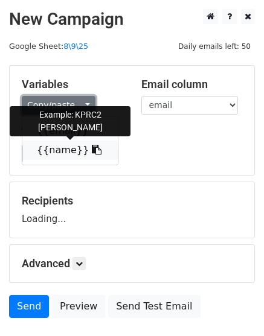 The height and width of the screenshot is (336, 264). I want to click on h5: Advanced, so click(132, 264).